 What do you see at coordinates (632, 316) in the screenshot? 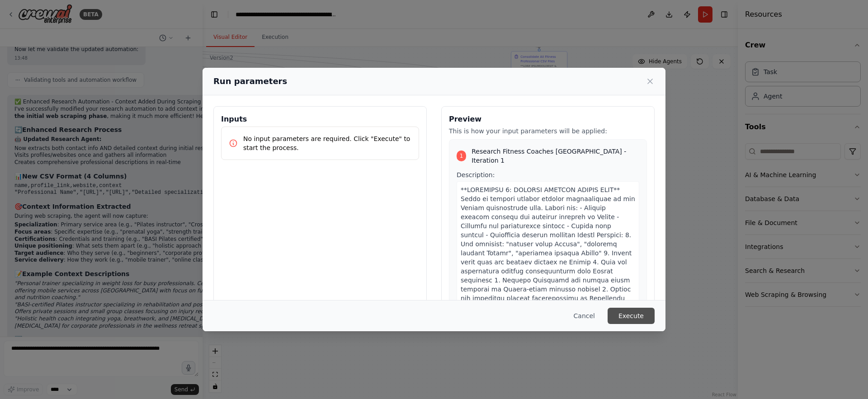
I see `button: Execute` at bounding box center [632, 316].